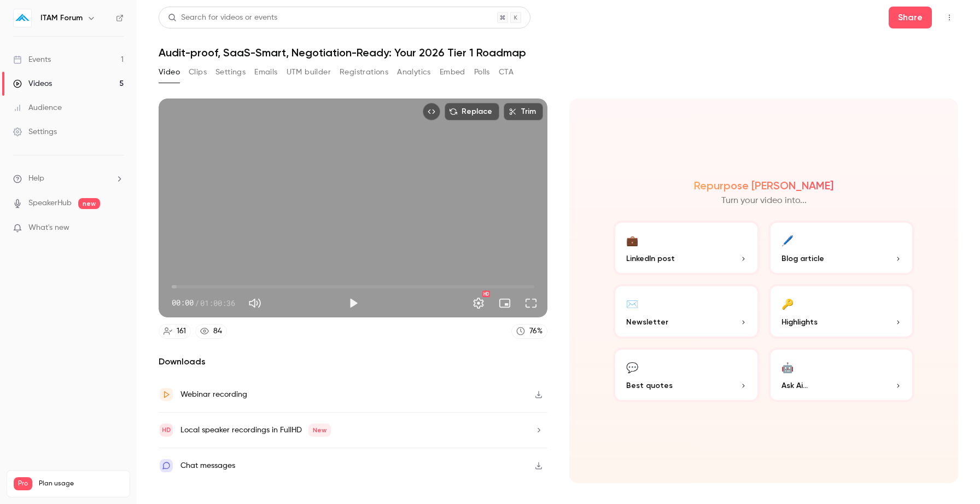 The width and height of the screenshot is (980, 504). Describe the element at coordinates (37, 108) in the screenshot. I see `div: Audience` at that location.